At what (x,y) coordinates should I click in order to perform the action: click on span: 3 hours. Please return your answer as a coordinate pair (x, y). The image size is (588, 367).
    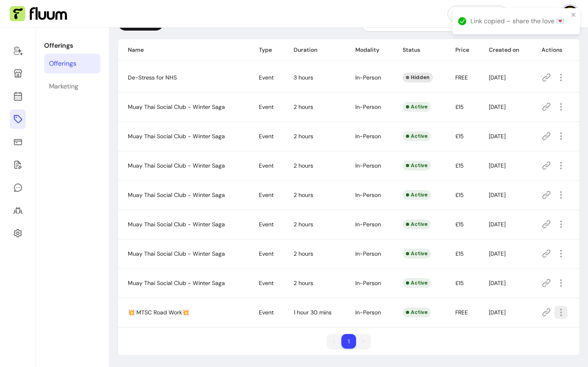
    Looking at the image, I should click on (303, 78).